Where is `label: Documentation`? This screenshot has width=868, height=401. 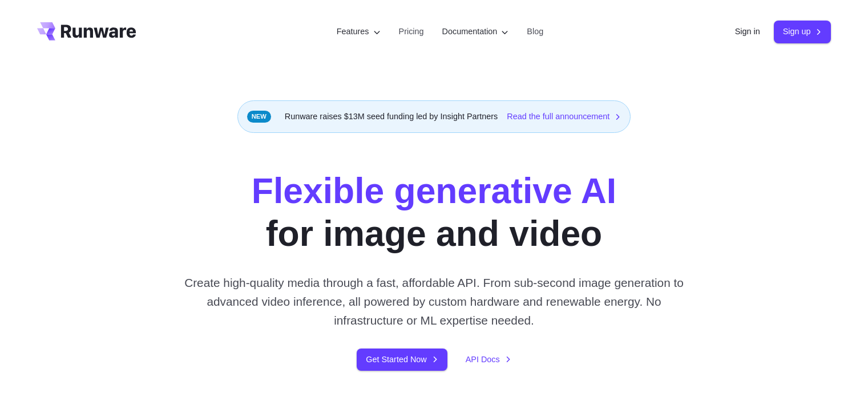 label: Documentation is located at coordinates (475, 31).